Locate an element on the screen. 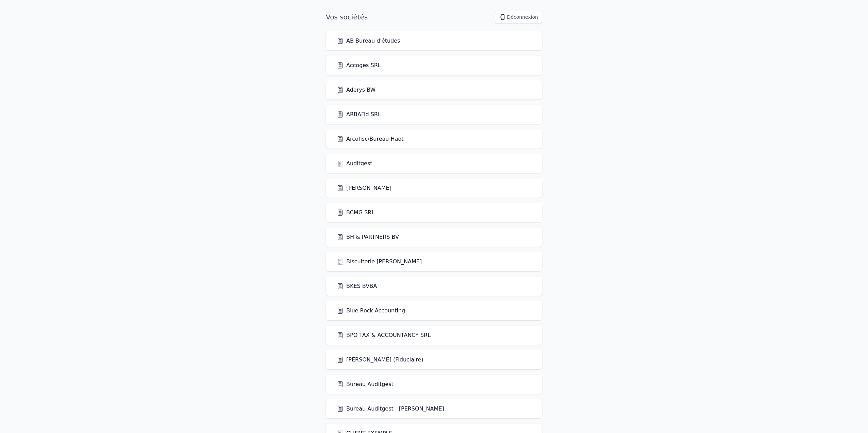  a: AB Bureau d'études is located at coordinates (368, 41).